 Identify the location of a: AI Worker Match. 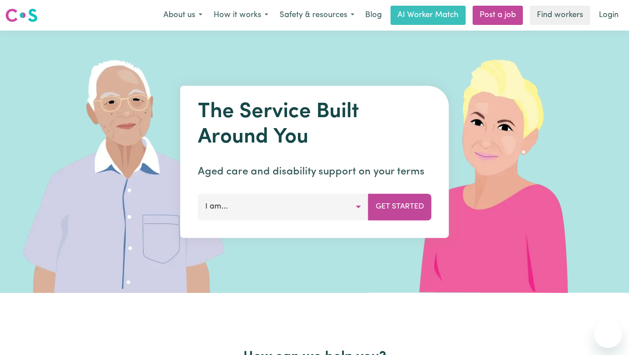
(428, 15).